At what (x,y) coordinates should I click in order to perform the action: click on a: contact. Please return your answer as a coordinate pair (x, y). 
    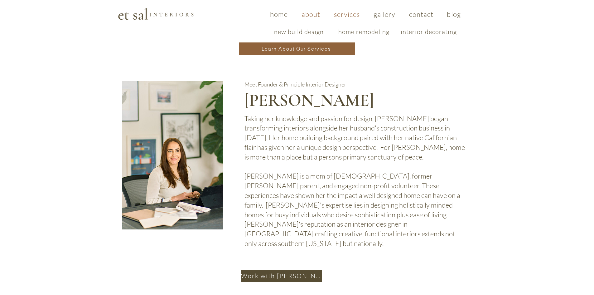
    Looking at the image, I should click on (421, 14).